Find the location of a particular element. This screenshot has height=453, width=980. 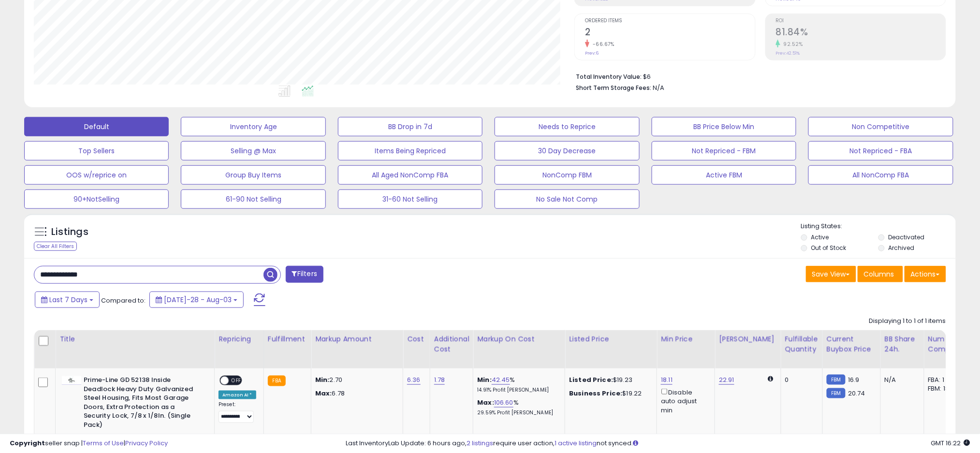

button: Save View is located at coordinates (831, 274).